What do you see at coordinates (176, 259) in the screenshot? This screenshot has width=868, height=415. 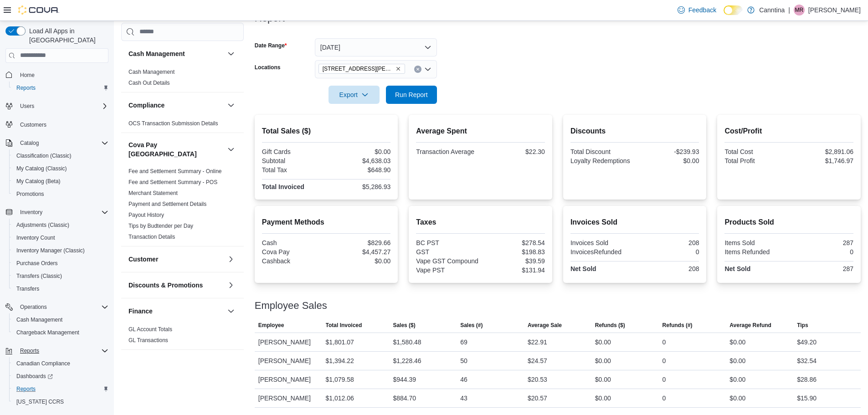 I see `button: Customer` at bounding box center [176, 259].